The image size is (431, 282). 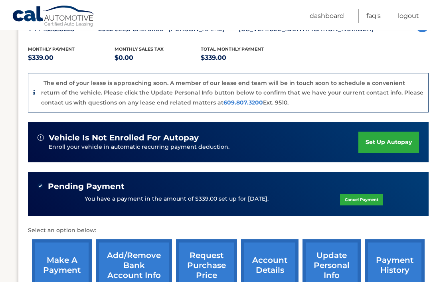 What do you see at coordinates (86, 186) in the screenshot?
I see `span: Pending Payment` at bounding box center [86, 186].